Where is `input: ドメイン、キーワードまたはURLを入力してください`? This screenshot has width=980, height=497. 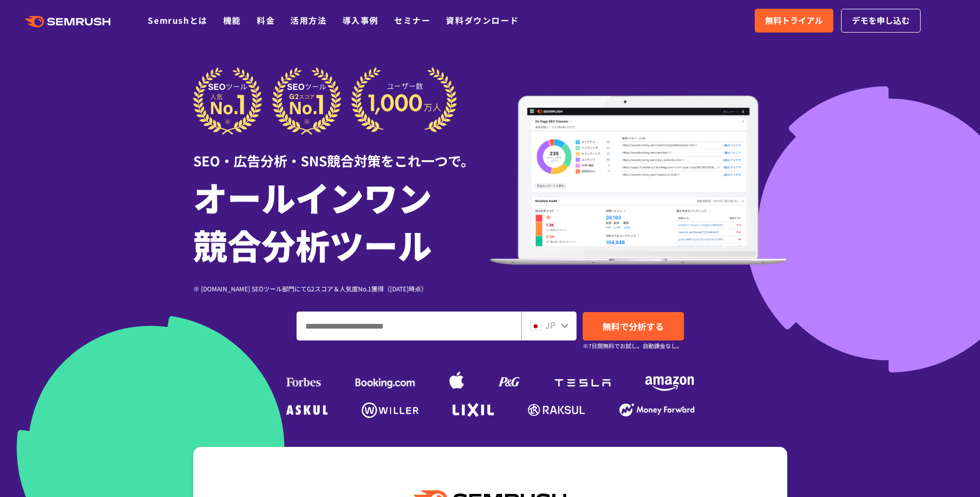 input: ドメイン、キーワードまたはURLを入力してください is located at coordinates (408, 326).